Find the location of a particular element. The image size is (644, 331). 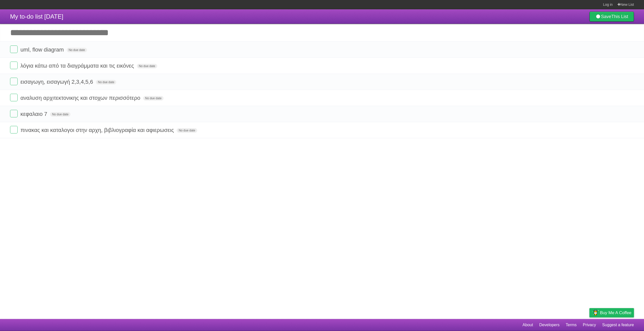

a: About is located at coordinates (528, 325).